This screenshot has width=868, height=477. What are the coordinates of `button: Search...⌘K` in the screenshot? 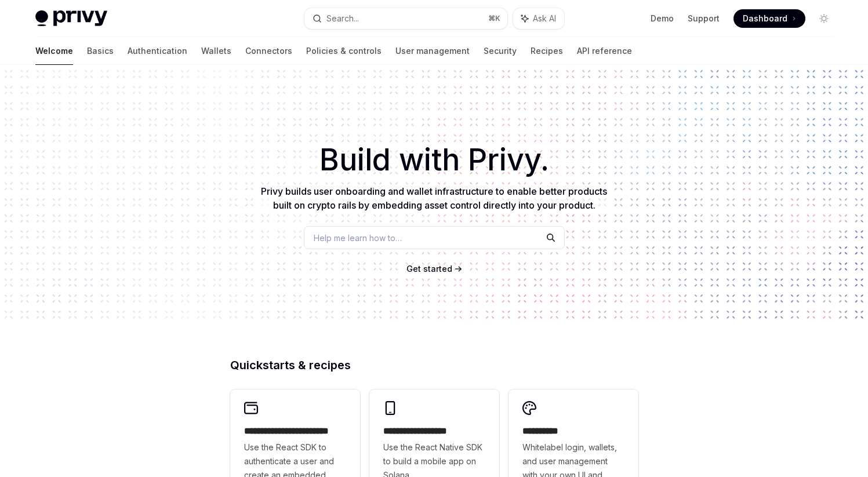 It's located at (406, 18).